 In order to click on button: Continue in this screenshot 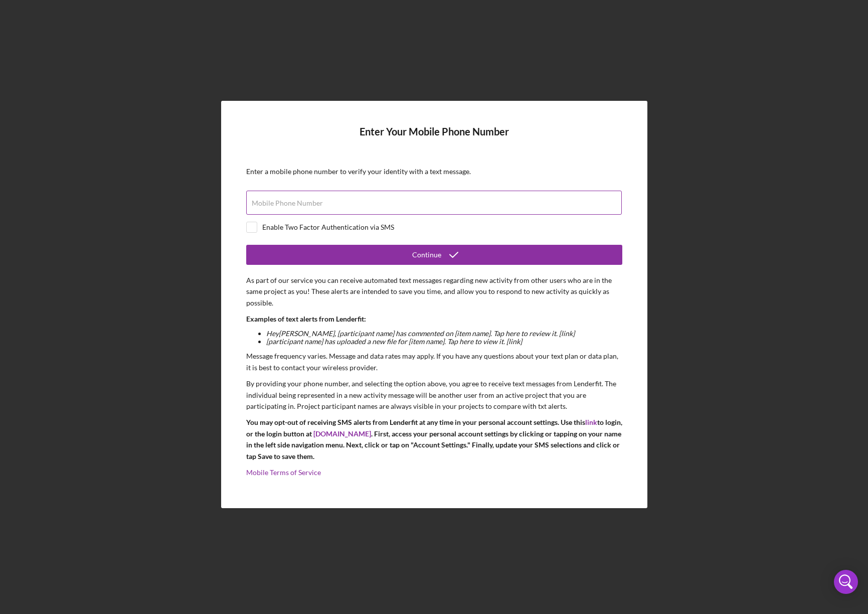, I will do `click(434, 255)`.